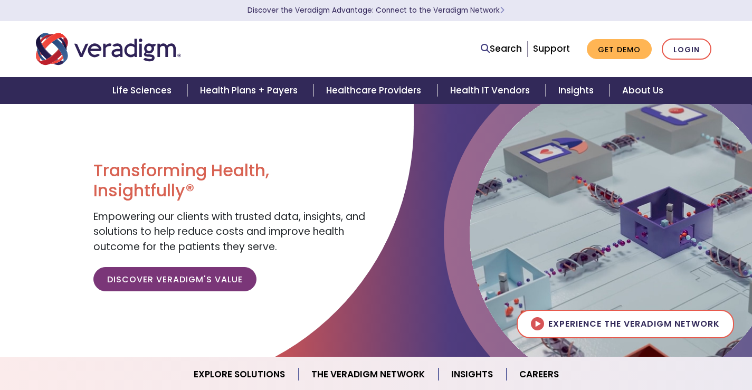  Describe the element at coordinates (643, 90) in the screenshot. I see `a: About Us` at that location.